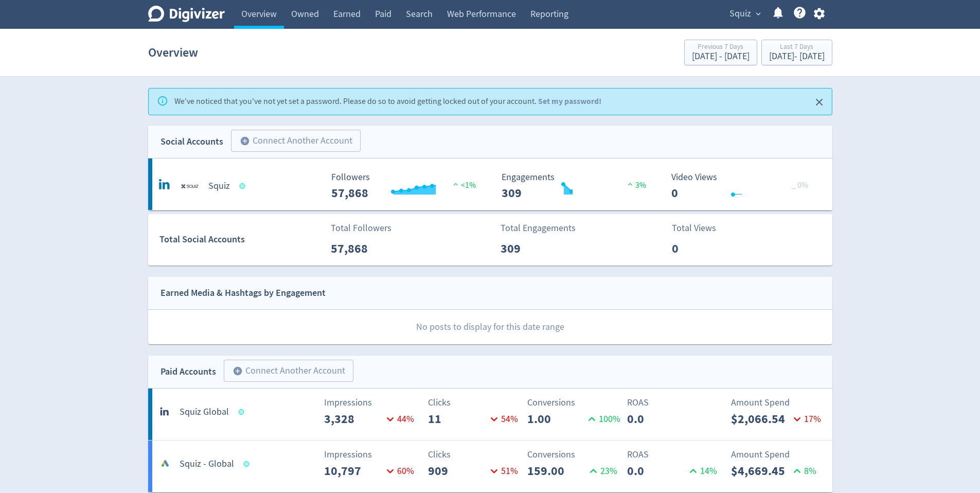 The width and height of the screenshot is (980, 493). I want to click on p: 51 %, so click(502, 471).